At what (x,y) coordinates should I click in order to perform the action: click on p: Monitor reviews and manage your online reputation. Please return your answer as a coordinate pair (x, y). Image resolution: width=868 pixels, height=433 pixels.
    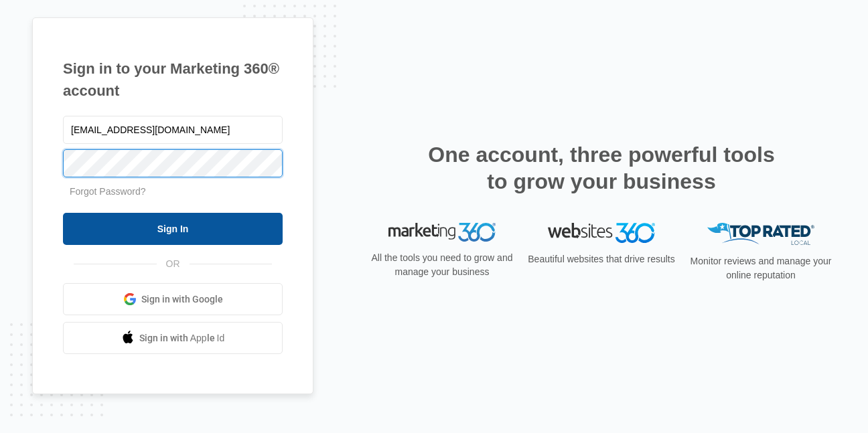
    Looking at the image, I should click on (761, 269).